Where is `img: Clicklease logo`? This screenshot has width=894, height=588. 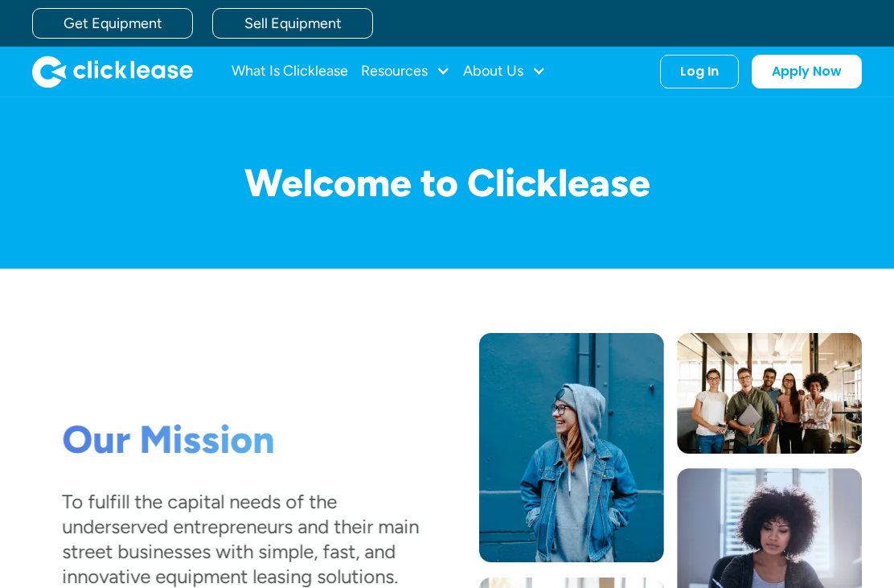 img: Clicklease logo is located at coordinates (113, 72).